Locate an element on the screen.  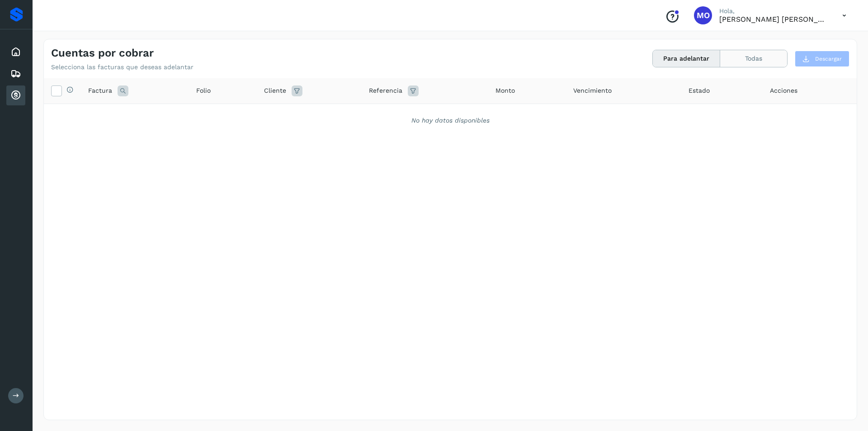
span: Cliente is located at coordinates (275, 91).